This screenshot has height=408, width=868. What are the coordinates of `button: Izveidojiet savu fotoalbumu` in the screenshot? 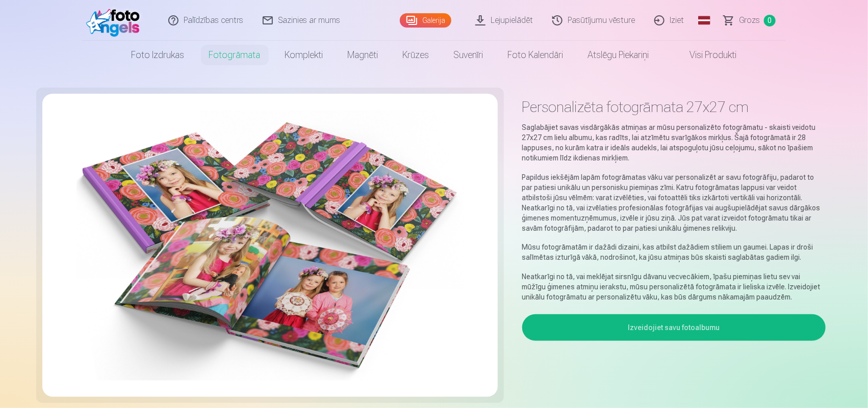 It's located at (673, 327).